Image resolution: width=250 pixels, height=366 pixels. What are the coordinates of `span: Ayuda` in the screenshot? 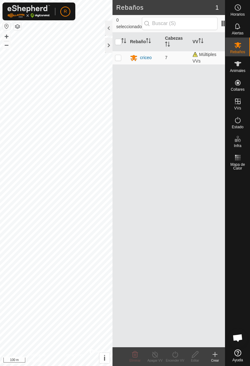 It's located at (238, 360).